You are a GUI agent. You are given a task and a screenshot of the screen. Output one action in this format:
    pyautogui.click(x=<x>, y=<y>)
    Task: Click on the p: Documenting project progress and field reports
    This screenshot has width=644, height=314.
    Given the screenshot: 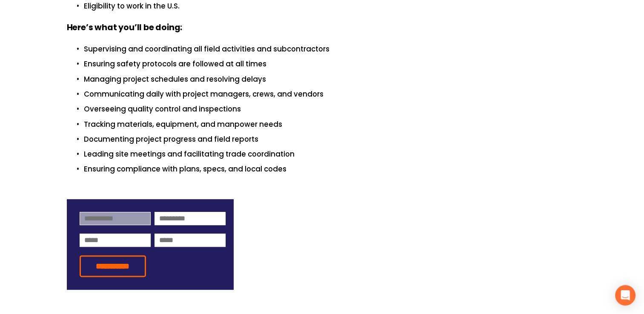 What is the action you would take?
    pyautogui.click(x=330, y=139)
    